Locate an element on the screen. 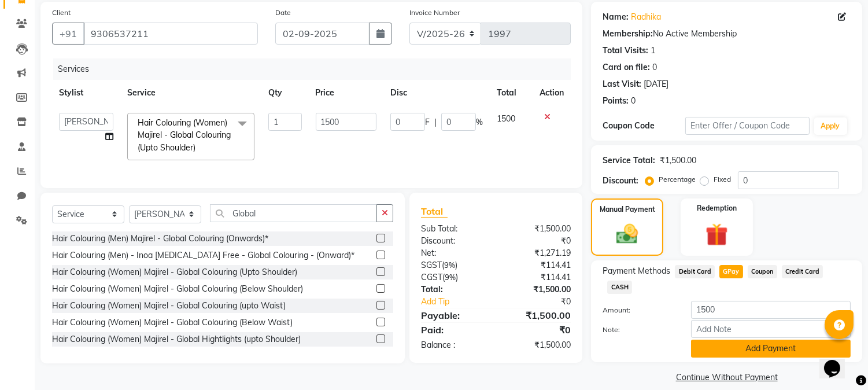 The height and width of the screenshot is (390, 868). label: Date is located at coordinates (283, 13).